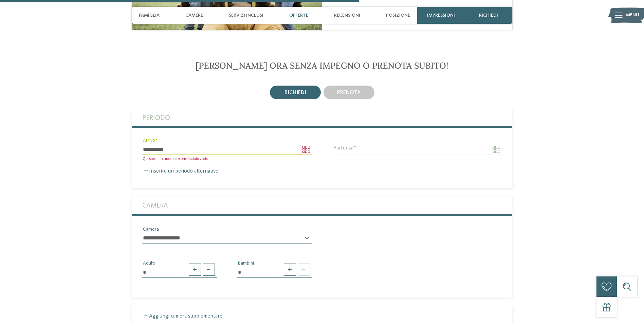 This screenshot has height=324, width=644. Describe the element at coordinates (149, 15) in the screenshot. I see `span: Famiglia` at that location.